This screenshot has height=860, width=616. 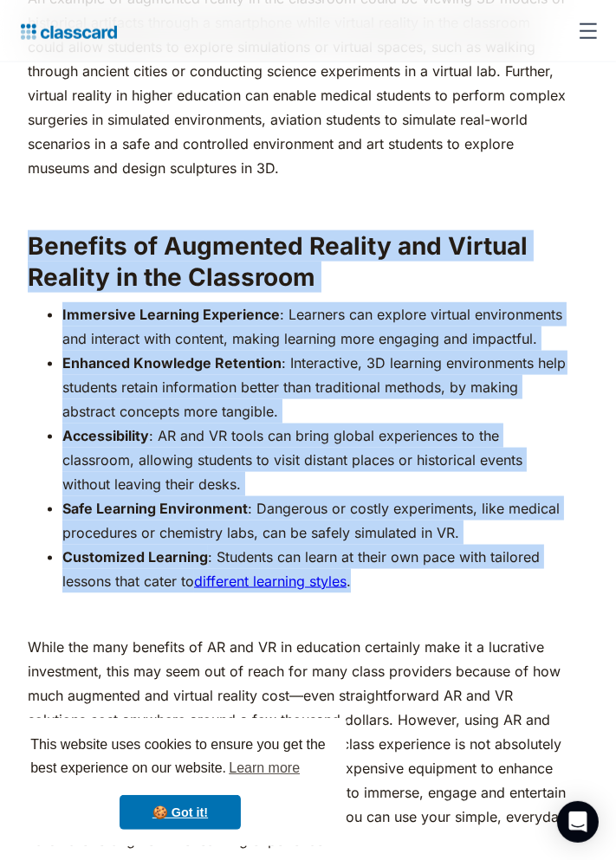 I want to click on strong: Enhanced Knowledge Retention, so click(x=171, y=363).